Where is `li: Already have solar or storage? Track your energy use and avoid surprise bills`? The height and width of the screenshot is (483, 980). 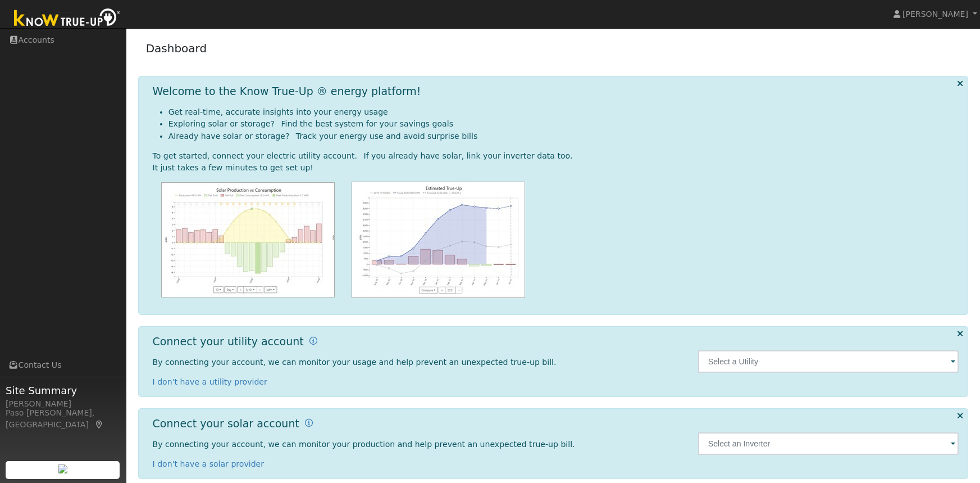 li: Already have solar or storage? Track your energy use and avoid surprise bills is located at coordinates (563, 136).